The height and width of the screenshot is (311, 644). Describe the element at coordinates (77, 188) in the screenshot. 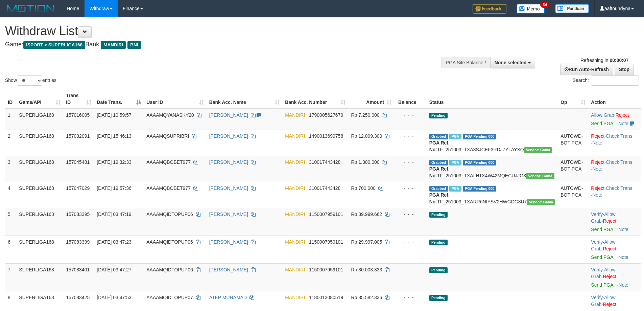

I see `span: 157047029` at that location.